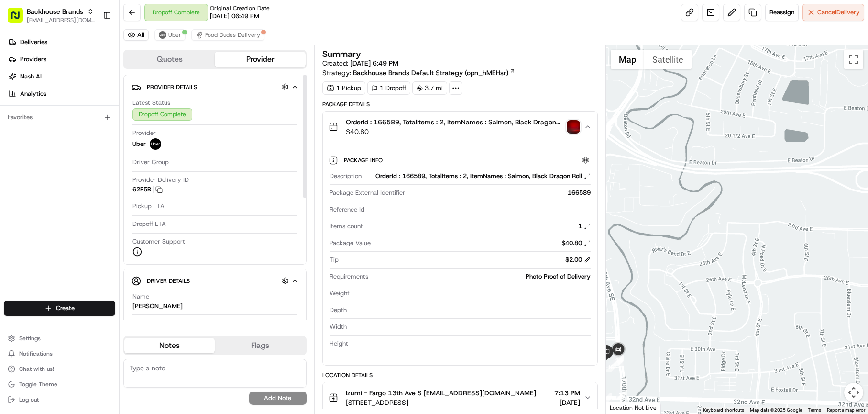  What do you see at coordinates (147, 189) in the screenshot?
I see `button: 62F5B` at bounding box center [147, 189].